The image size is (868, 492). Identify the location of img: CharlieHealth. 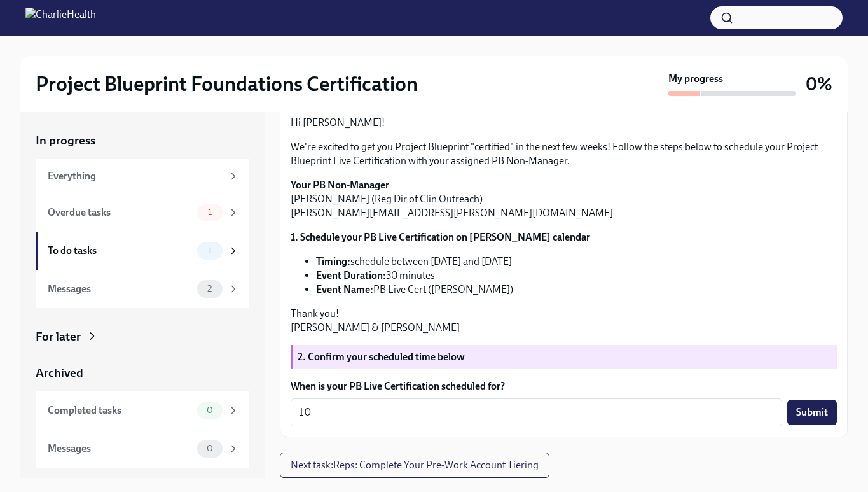
(60, 18).